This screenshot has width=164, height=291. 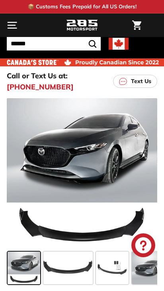 I want to click on p: Text Us, so click(x=141, y=81).